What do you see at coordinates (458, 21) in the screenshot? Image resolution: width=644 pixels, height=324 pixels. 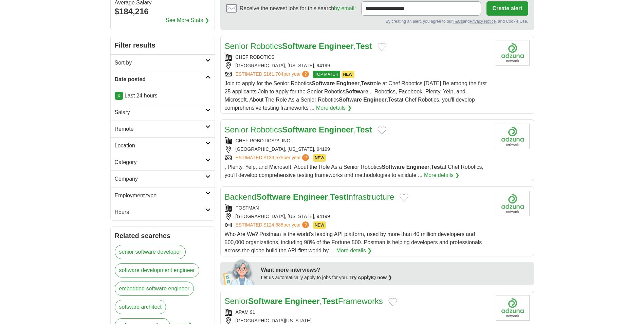 I see `a: T&Cs` at bounding box center [458, 21].